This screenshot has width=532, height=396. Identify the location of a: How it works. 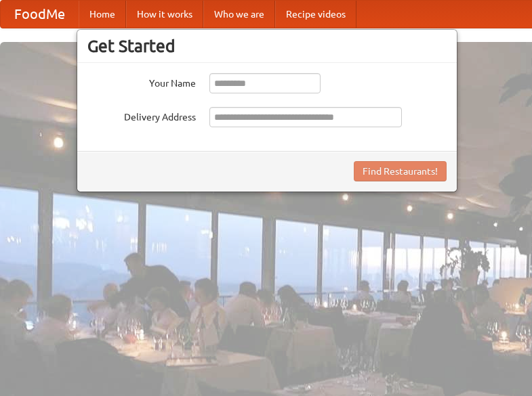
(165, 14).